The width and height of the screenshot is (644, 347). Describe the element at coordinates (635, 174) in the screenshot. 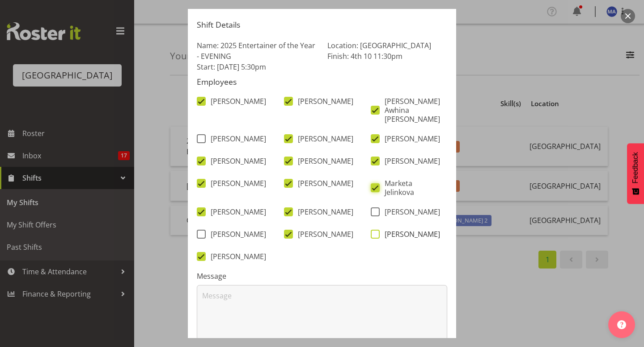

I see `button: Feedback - Show survey` at that location.